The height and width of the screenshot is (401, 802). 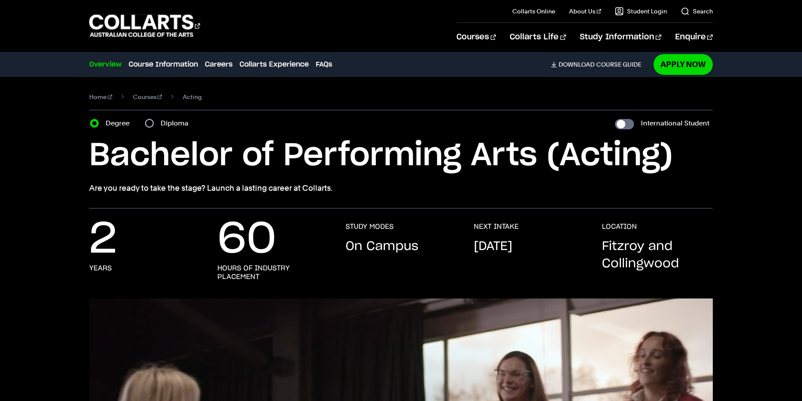 What do you see at coordinates (401, 188) in the screenshot?
I see `p: Are you ready to take the stage? Launch a lasting career at Collarts.` at bounding box center [401, 188].